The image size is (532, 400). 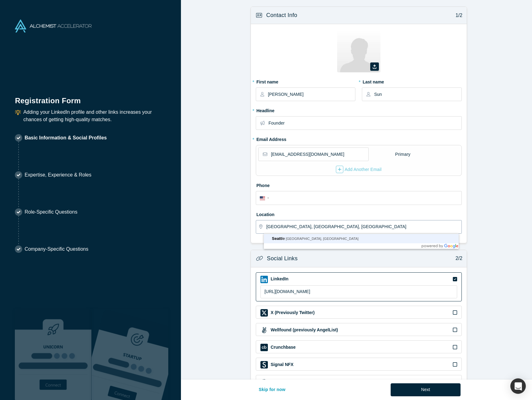 I want to click on label: Location, so click(x=359, y=214).